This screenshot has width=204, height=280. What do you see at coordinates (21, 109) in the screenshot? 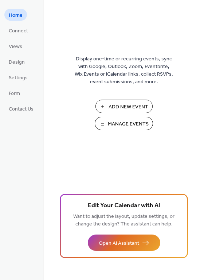
I see `a: Contact Us` at bounding box center [21, 109].